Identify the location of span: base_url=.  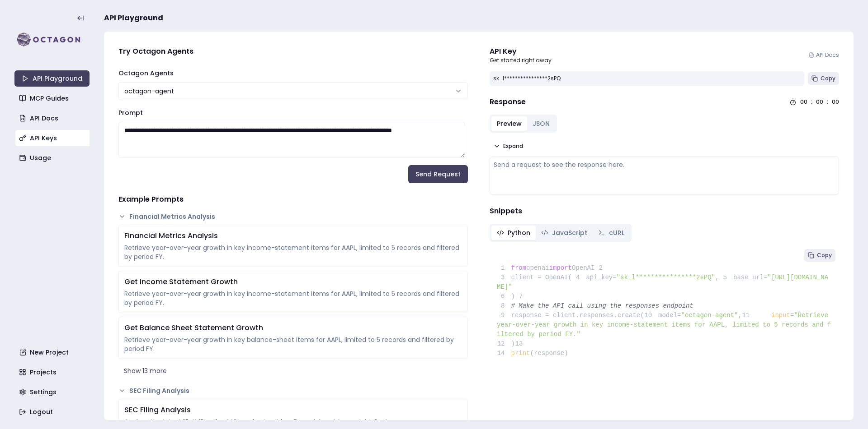
(750, 278).